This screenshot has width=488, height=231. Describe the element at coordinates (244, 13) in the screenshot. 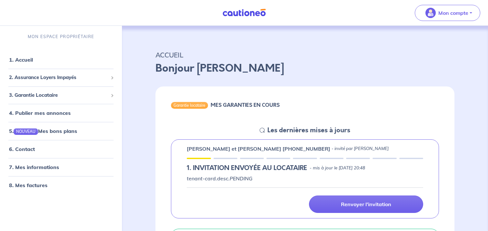

I see `img: Cautioneo` at that location.